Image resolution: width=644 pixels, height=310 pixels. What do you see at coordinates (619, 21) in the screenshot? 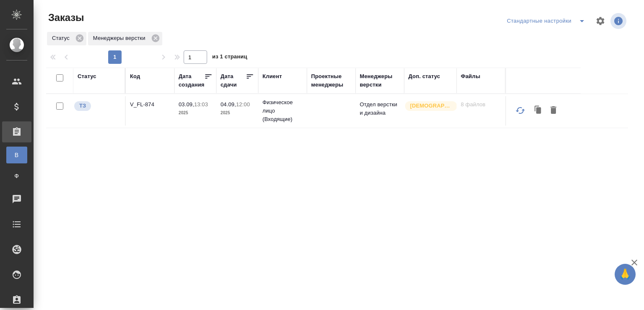
I see `span: Посмотреть информацию` at bounding box center [619, 21].